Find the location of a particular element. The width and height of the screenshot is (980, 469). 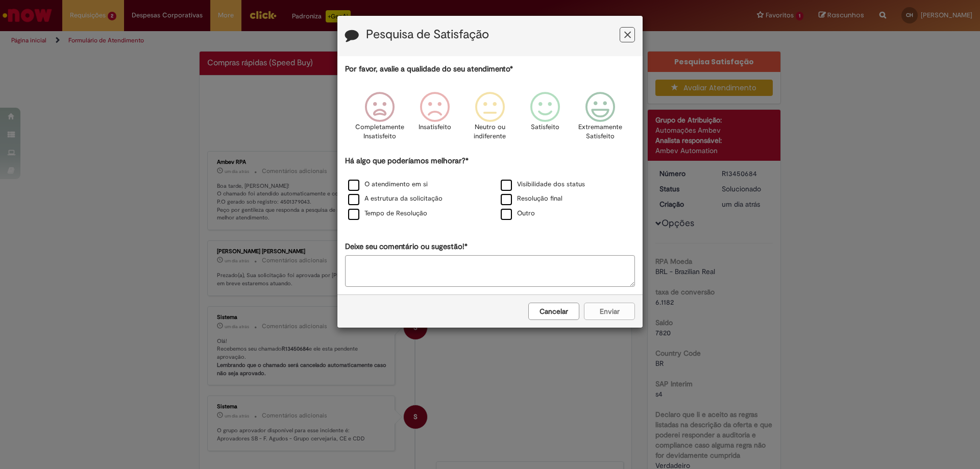

p: Neutro ou indiferente is located at coordinates (490, 131).